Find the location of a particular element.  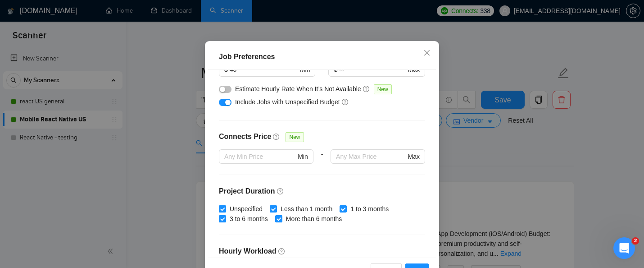

span: Unspecified is located at coordinates (246, 209).